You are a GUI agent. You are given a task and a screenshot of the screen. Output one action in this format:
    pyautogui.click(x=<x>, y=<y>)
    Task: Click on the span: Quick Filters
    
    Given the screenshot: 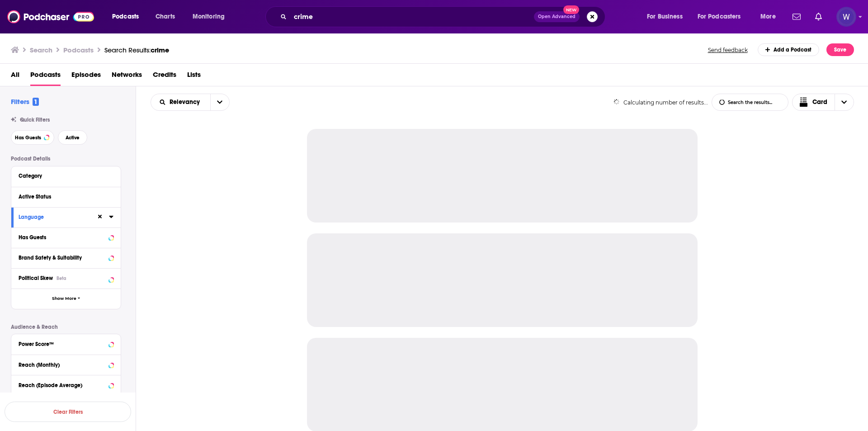 What is the action you would take?
    pyautogui.click(x=35, y=120)
    